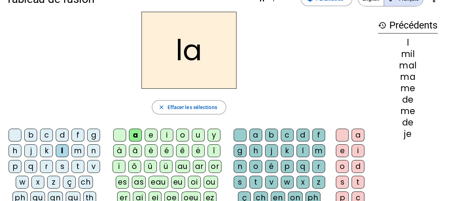 This screenshot has height=201, width=449. What do you see at coordinates (192, 107) in the screenshot?
I see `span: Effacer les sélections` at bounding box center [192, 107].